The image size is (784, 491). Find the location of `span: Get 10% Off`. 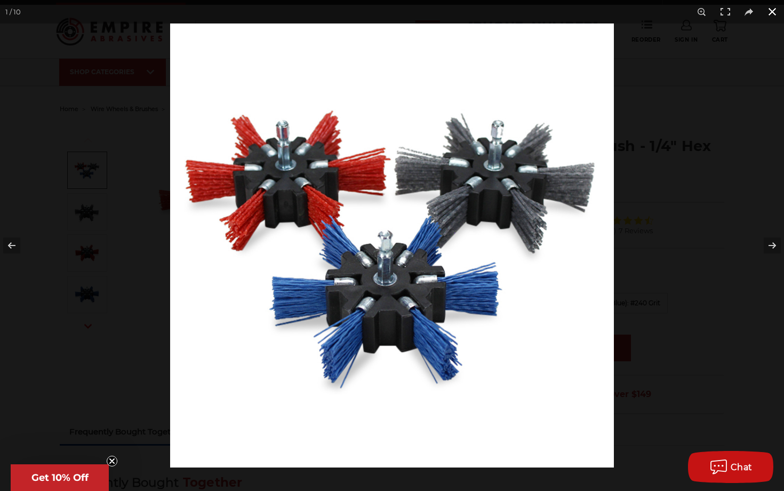

span: Get 10% Off is located at coordinates (60, 477).